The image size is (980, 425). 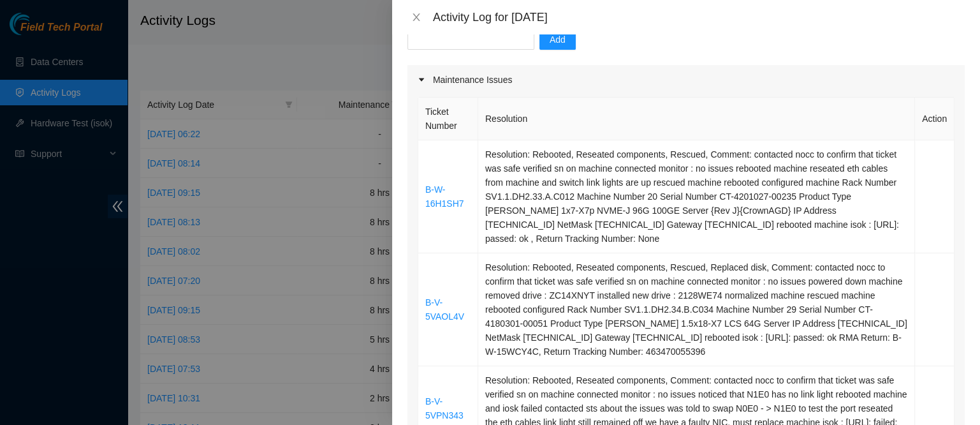 What do you see at coordinates (417, 17) in the screenshot?
I see `button: Close` at bounding box center [417, 17].